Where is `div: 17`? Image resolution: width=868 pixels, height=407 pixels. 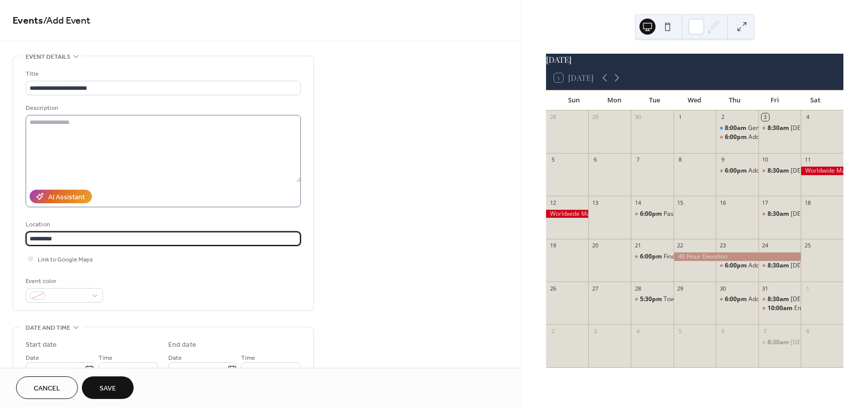 div: 17 is located at coordinates (765, 202).